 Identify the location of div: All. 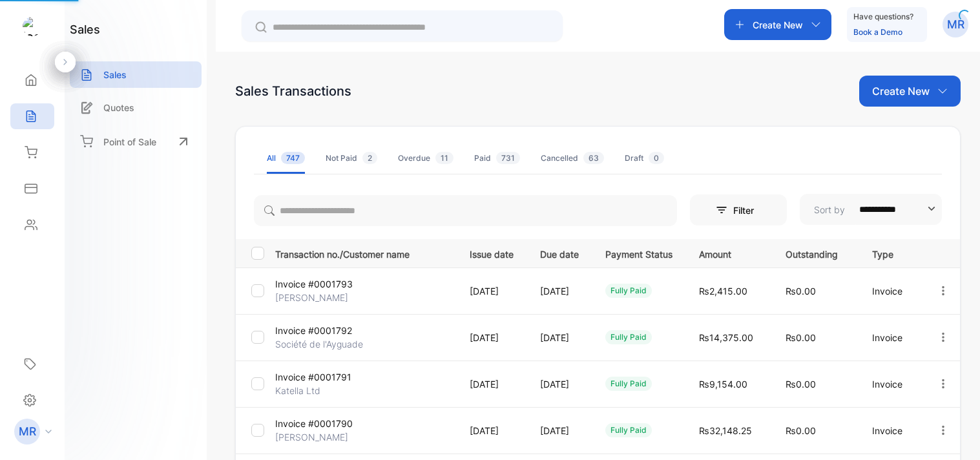
(286, 158).